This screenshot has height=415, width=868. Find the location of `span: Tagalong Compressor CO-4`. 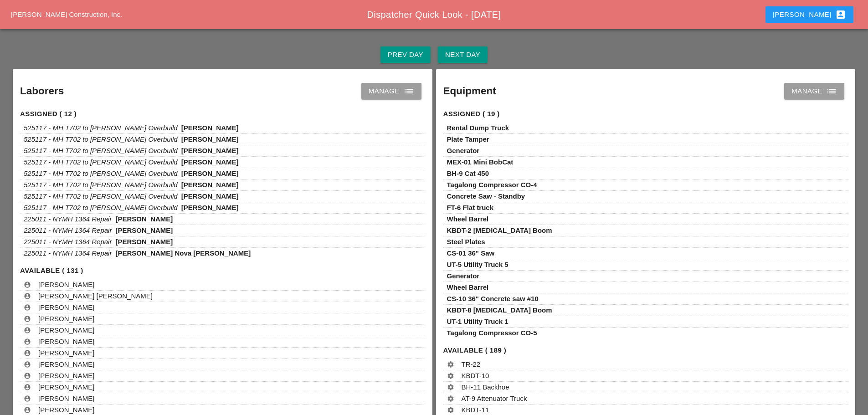

span: Tagalong Compressor CO-4 is located at coordinates (492, 184).